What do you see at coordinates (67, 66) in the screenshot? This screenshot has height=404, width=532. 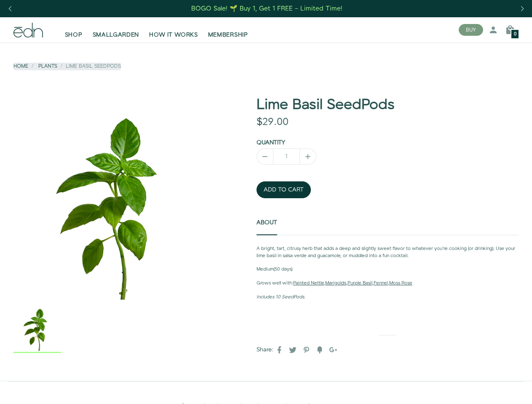 I see `nav: breadcrumbs` at bounding box center [67, 66].